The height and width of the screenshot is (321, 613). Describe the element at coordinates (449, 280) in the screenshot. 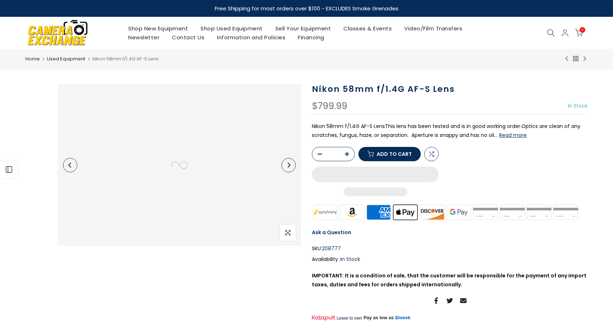

I see `strong: IMPORTANT: It is a condition of sale, that the customer will be responsible for the payment of an...` at that location.